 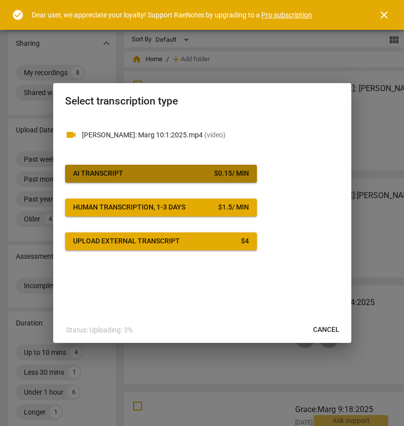 What do you see at coordinates (326, 330) in the screenshot?
I see `button: Cancel` at bounding box center [326, 330].